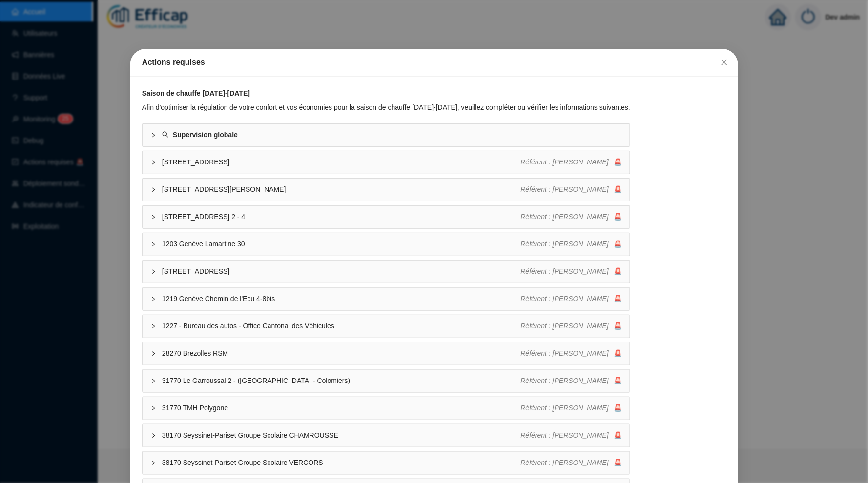 The height and width of the screenshot is (483, 868). Describe the element at coordinates (724, 62) in the screenshot. I see `span: close` at that location.